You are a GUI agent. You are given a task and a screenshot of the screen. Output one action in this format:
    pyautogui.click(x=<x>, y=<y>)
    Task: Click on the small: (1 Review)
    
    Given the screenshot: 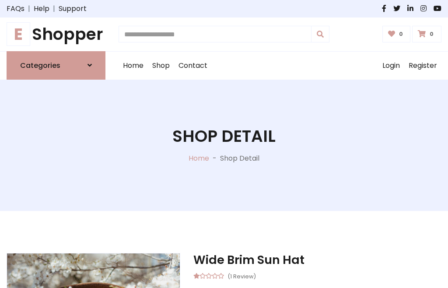 What is the action you would take?
    pyautogui.click(x=241, y=275)
    